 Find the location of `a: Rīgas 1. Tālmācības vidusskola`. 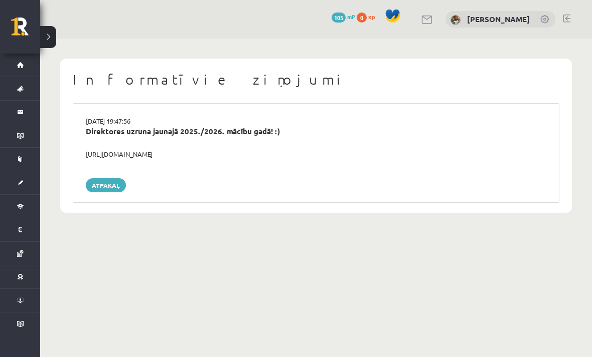

a: Rīgas 1. Tālmācības vidusskola is located at coordinates (26, 30).